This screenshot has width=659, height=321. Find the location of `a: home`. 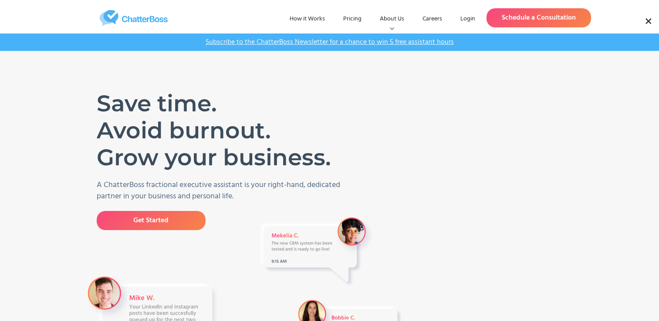

a: home is located at coordinates (134, 18).